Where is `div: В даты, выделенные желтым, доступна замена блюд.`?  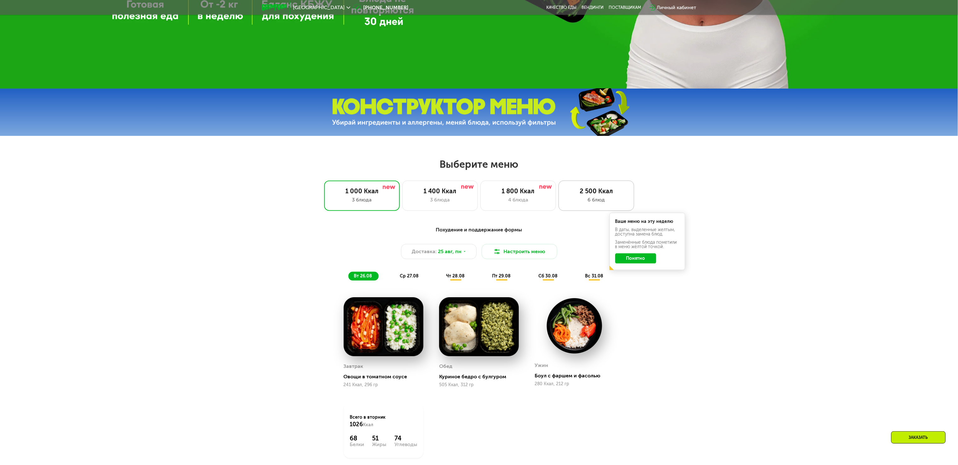
div: В даты, выделенные желтым, доступна замена блюд. is located at coordinates (647, 232).